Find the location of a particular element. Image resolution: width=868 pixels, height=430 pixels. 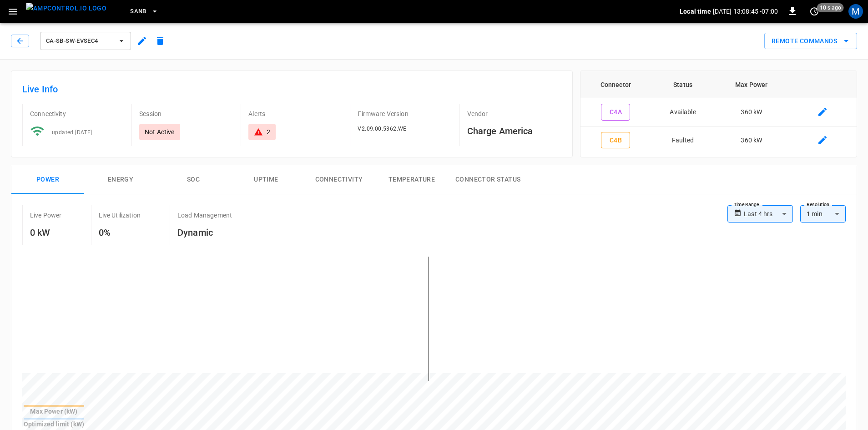

p: Local time is located at coordinates (695, 11).